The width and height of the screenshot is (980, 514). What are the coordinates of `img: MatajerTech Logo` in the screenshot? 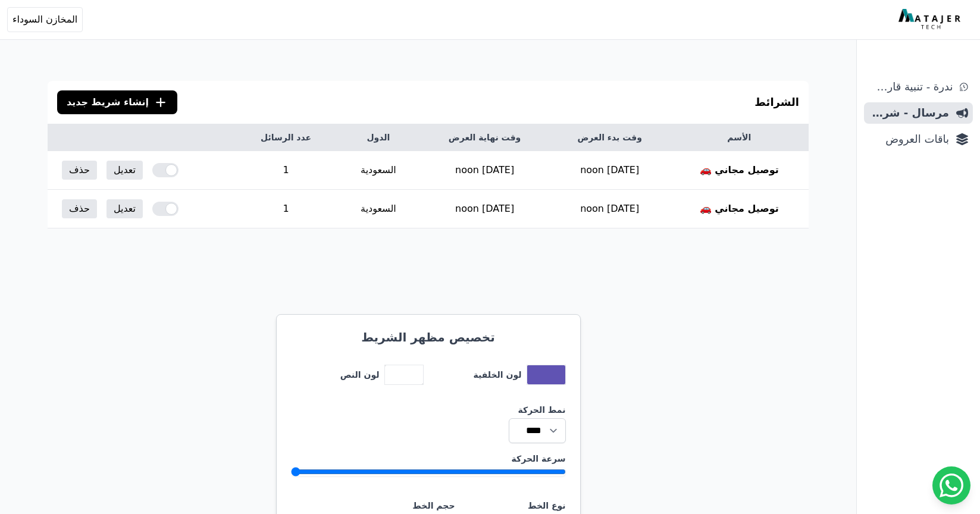 It's located at (930, 20).